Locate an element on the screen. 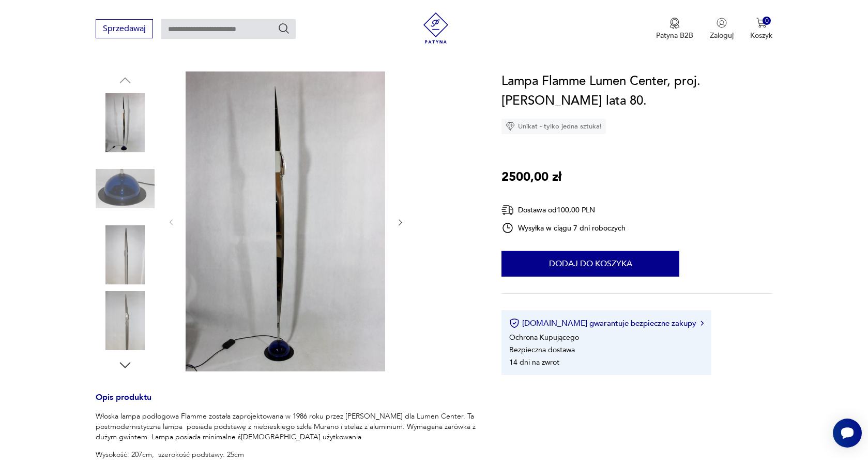  li: Ochrona Kupującego is located at coordinates (544, 337).